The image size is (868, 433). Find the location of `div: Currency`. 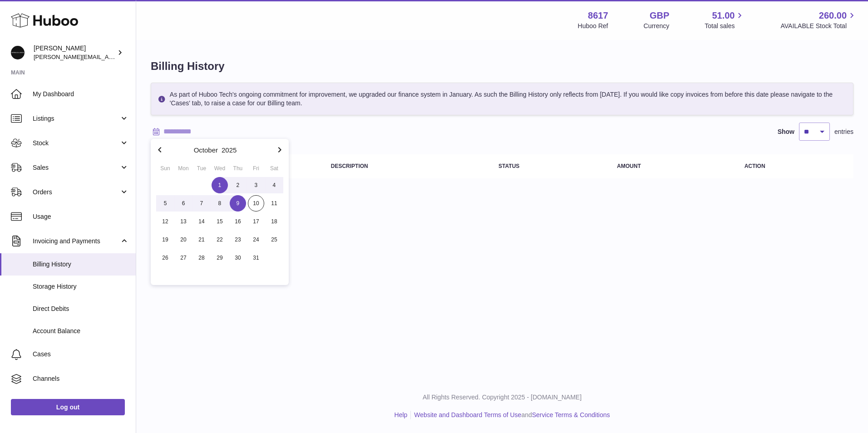

div: Currency is located at coordinates (656, 26).